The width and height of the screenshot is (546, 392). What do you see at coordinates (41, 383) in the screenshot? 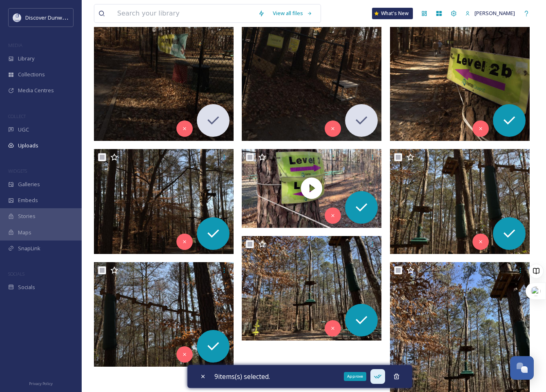
I see `a: Privacy Policy` at bounding box center [41, 383].